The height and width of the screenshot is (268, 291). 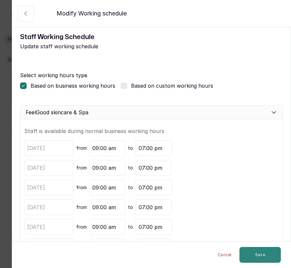 I want to click on p: Modify Working schedule, so click(x=92, y=13).